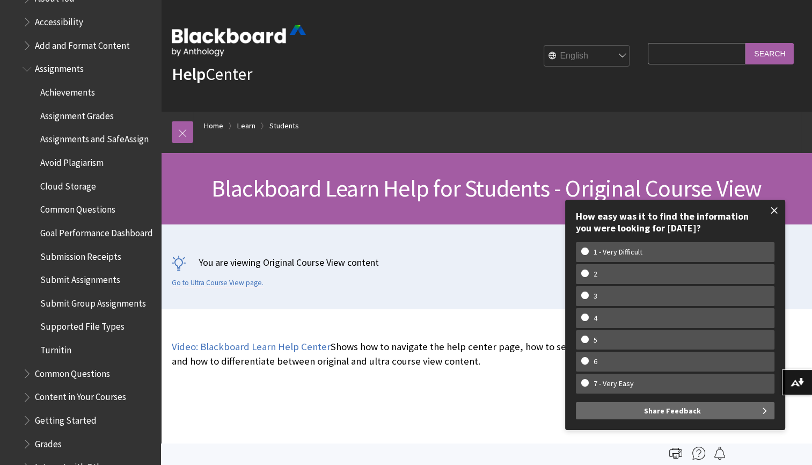  What do you see at coordinates (68, 90) in the screenshot?
I see `span: Achievements` at bounding box center [68, 90].